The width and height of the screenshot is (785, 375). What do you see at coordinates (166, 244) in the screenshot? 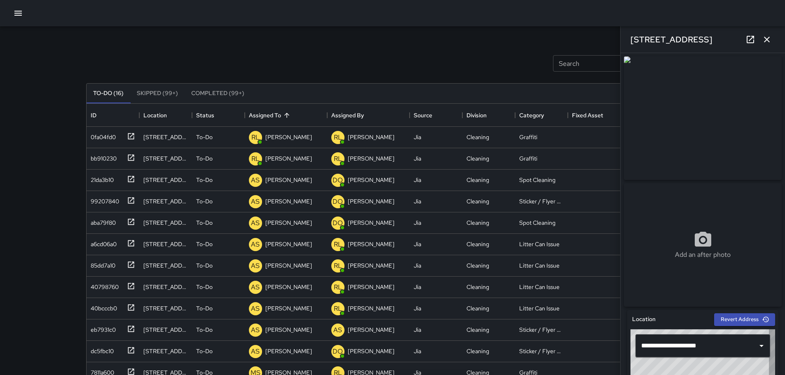
I see `div: 301 N Street Northeast` at bounding box center [166, 244].